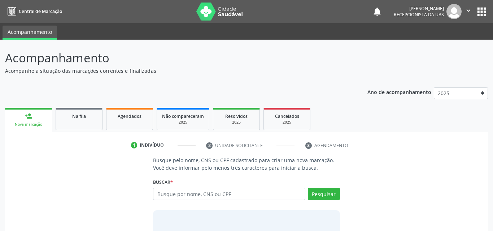 Image resolution: width=493 pixels, height=231 pixels. I want to click on span: Resolvidos, so click(236, 116).